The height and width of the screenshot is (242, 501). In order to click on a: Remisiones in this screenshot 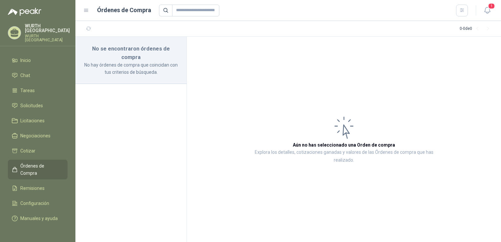, I will do `click(38, 188)`.